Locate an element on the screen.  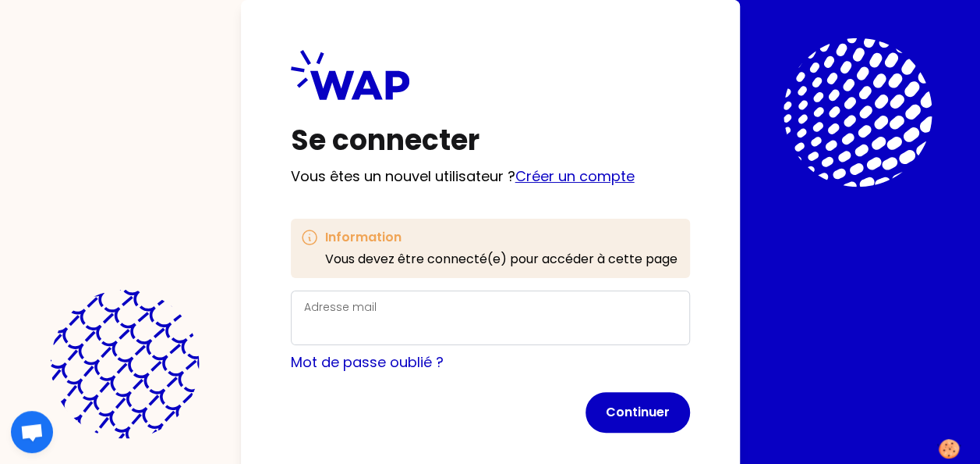
a: Mot de passe oublié ? is located at coordinates (368, 361).